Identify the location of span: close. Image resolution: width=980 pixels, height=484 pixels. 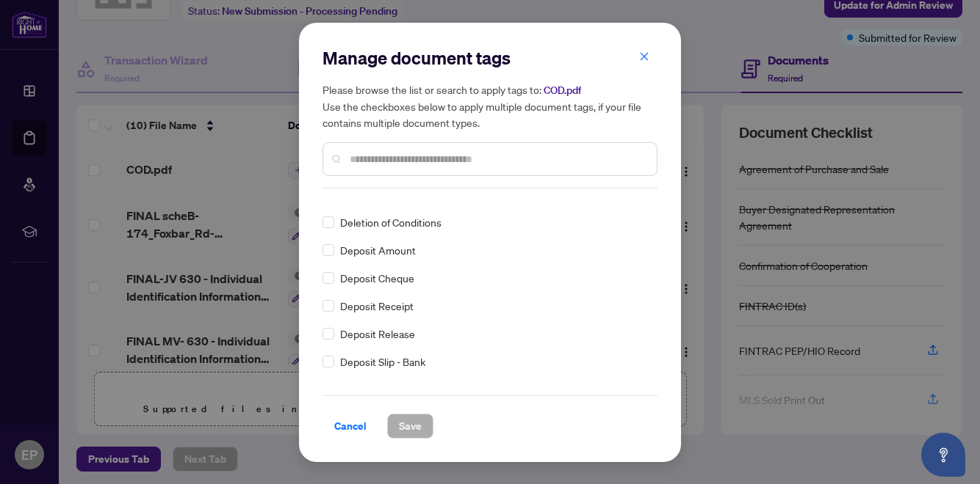
(644, 57).